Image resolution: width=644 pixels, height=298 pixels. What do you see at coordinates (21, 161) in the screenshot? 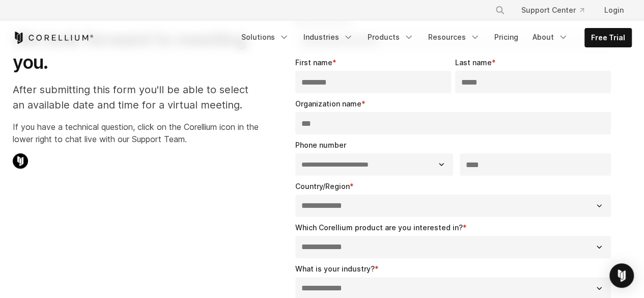
I see `img: Corellium Chat Icon` at bounding box center [21, 161].